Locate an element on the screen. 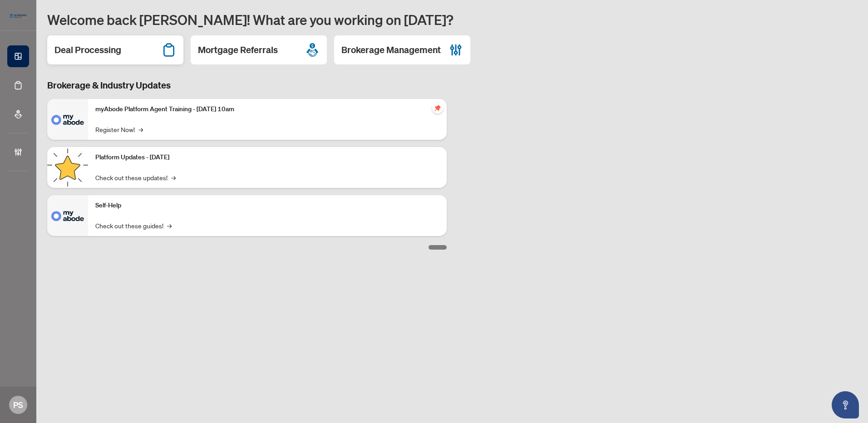  h3: Brokerage & Industry Updates is located at coordinates (247, 85).